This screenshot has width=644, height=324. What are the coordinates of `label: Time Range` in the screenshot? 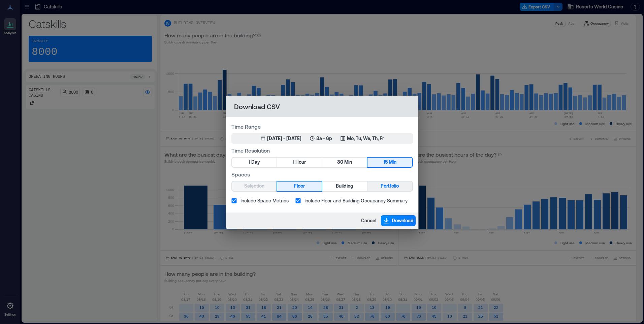 It's located at (322, 126).